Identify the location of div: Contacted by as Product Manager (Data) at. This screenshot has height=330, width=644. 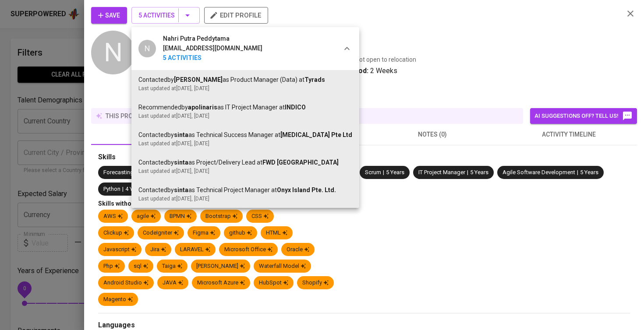
(246, 80).